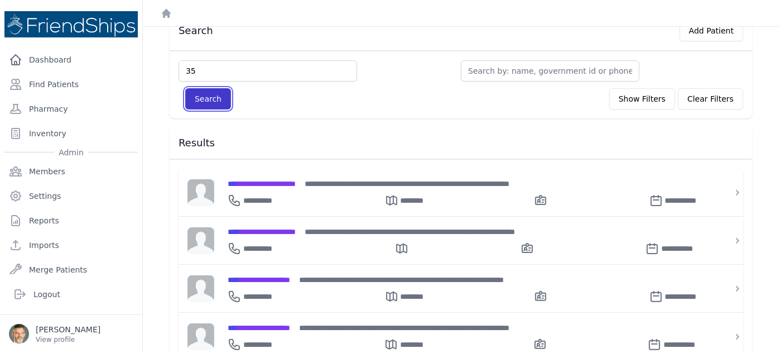 This screenshot has height=353, width=779. I want to click on a: Pharmacy, so click(71, 109).